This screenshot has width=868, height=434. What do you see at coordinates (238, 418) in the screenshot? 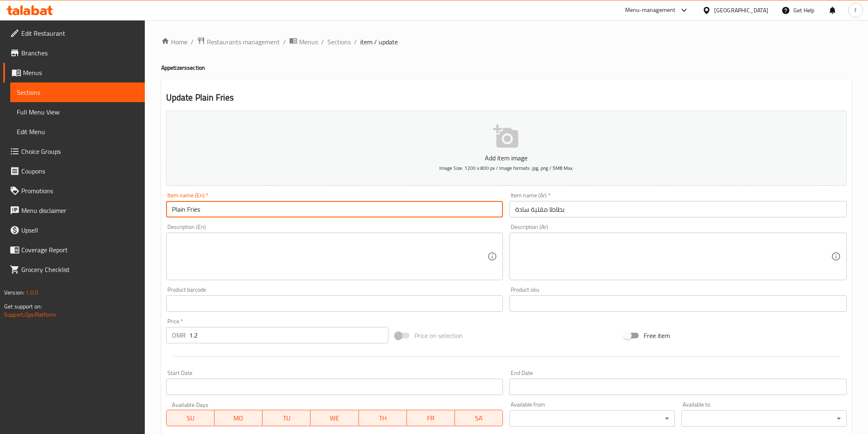
I see `button: MO` at bounding box center [238, 418].